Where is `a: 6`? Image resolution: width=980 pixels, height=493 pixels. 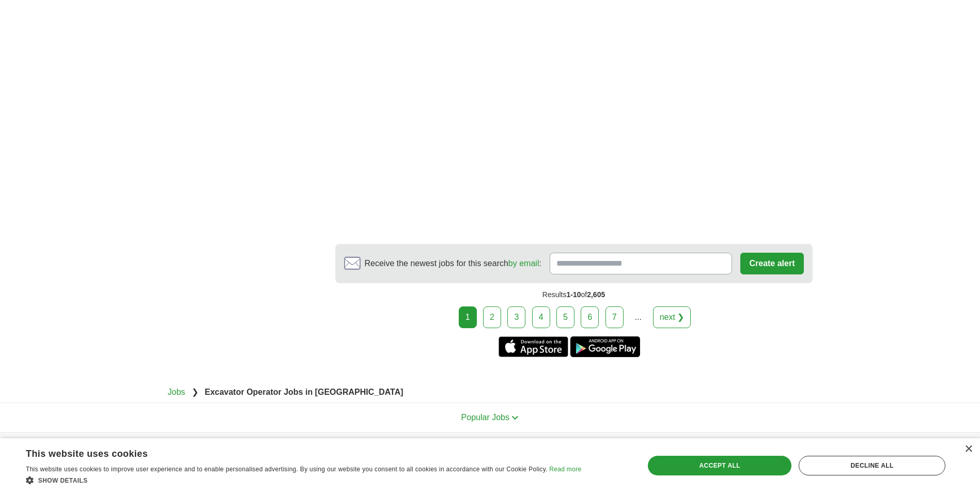
a: 6 is located at coordinates (589, 317).